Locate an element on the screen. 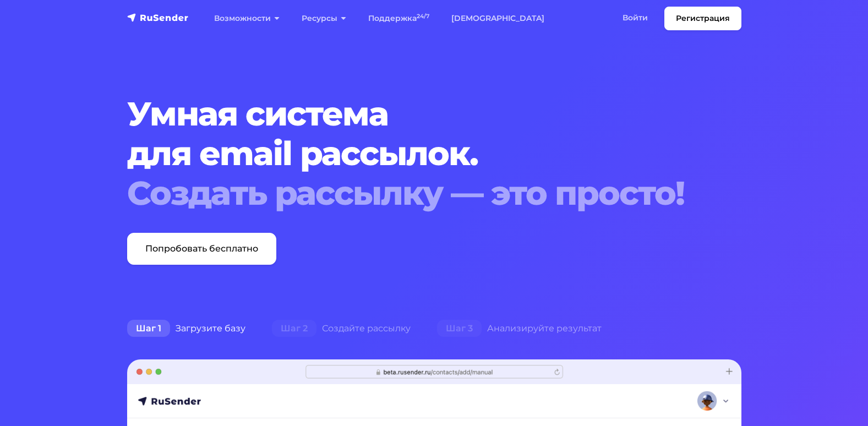 The image size is (868, 426). a: Попробовать бесплатно is located at coordinates (201, 248).